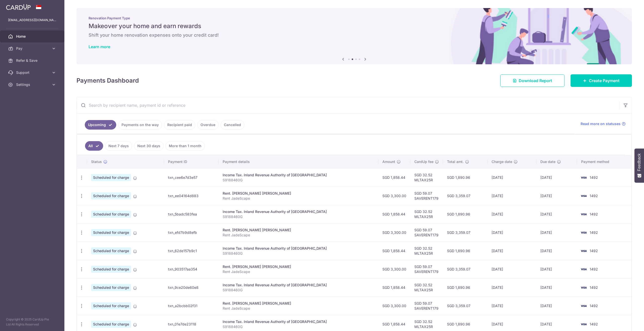 The height and width of the screenshot is (331, 644). I want to click on button: Feedback - Show survey, so click(639, 166).